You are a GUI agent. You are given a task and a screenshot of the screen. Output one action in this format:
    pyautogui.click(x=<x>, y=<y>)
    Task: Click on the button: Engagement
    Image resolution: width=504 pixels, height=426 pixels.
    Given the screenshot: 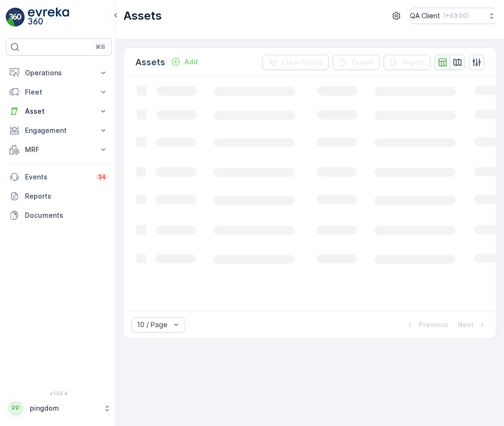 What is the action you would take?
    pyautogui.click(x=58, y=130)
    